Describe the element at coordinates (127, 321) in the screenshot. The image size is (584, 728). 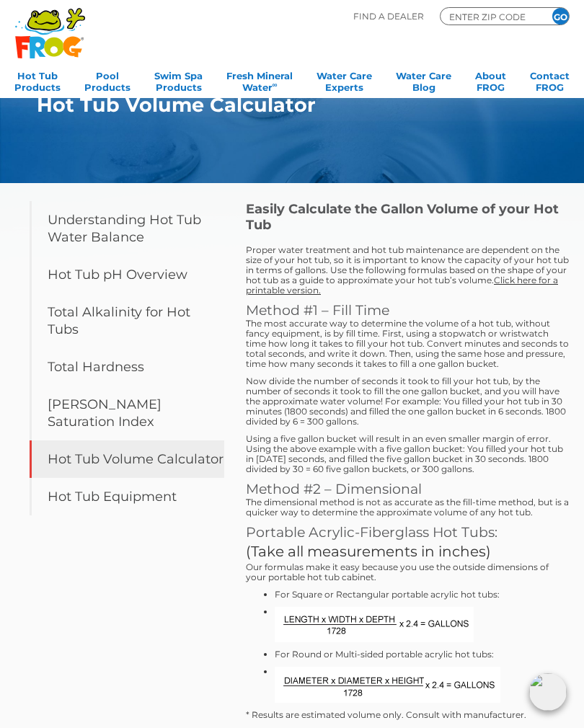
I see `a: Total Alkalinity for Hot Tubs` at that location.